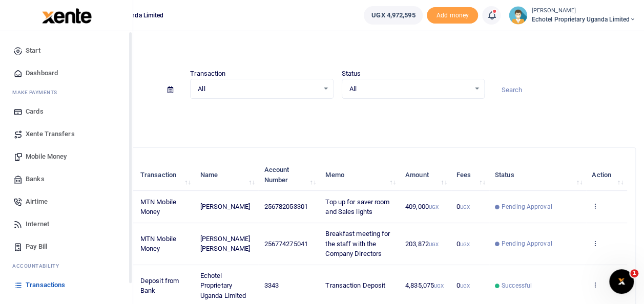  What do you see at coordinates (42, 73) in the screenshot?
I see `span: Dashboard` at bounding box center [42, 73].